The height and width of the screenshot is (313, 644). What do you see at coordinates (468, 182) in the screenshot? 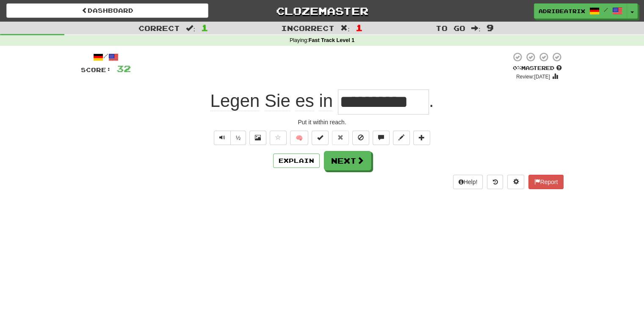
I see `button: Help!` at bounding box center [468, 182].